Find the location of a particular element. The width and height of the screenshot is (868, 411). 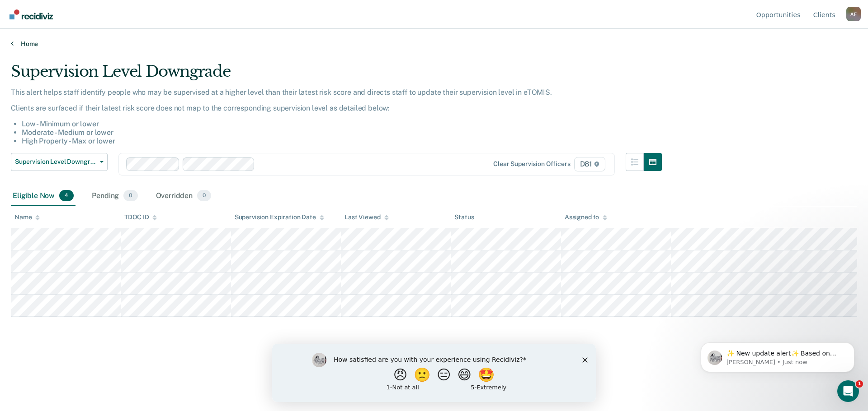

img: Recidiviz is located at coordinates (32, 14).